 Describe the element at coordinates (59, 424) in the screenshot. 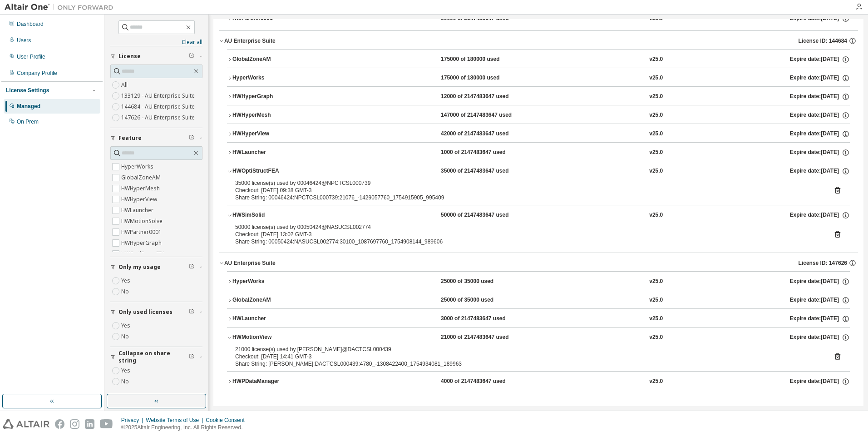

I see `img: facebook.svg` at that location.